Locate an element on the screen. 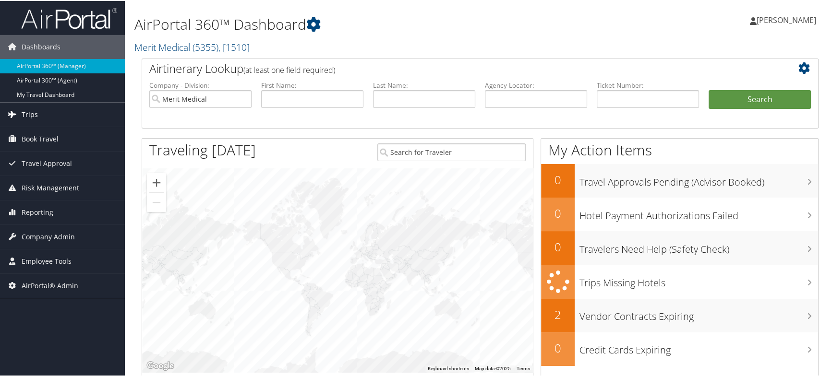  h3: Vendor Contracts Expiring is located at coordinates (698, 313).